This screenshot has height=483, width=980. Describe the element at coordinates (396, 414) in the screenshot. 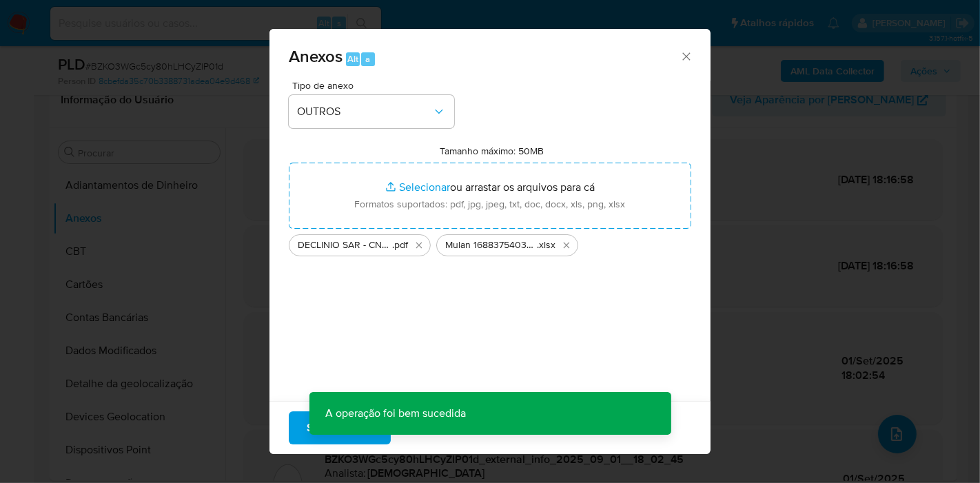

I see `p: A operação foi bem sucedida` at that location.